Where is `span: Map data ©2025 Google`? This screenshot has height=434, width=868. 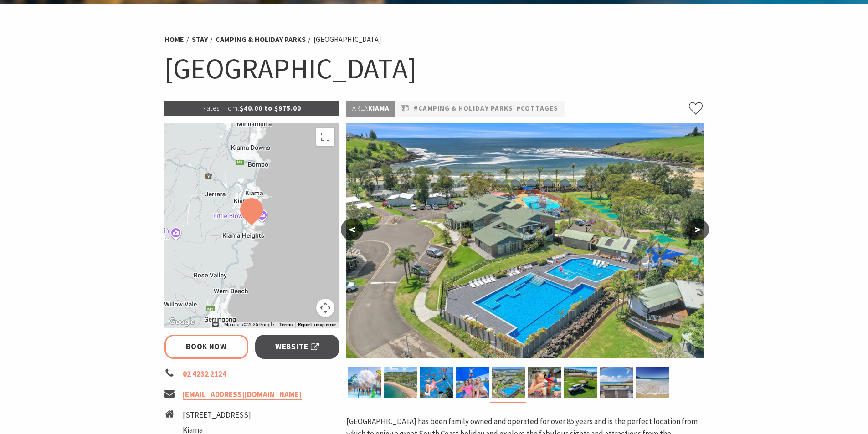 span: Map data ©2025 Google is located at coordinates (249, 324).